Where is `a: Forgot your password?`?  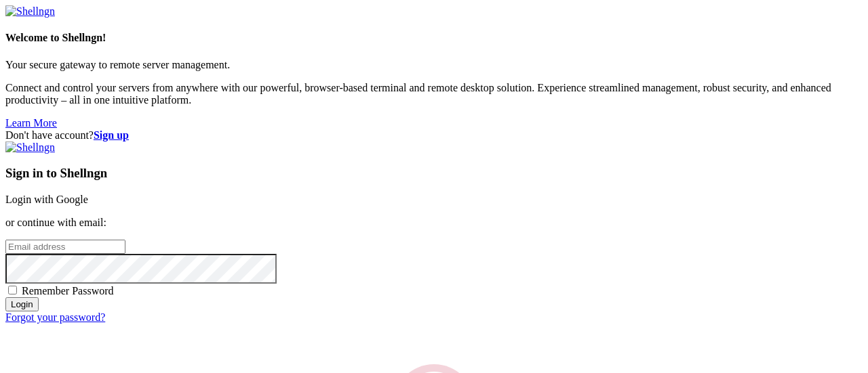
a: Forgot your password? is located at coordinates (55, 317).